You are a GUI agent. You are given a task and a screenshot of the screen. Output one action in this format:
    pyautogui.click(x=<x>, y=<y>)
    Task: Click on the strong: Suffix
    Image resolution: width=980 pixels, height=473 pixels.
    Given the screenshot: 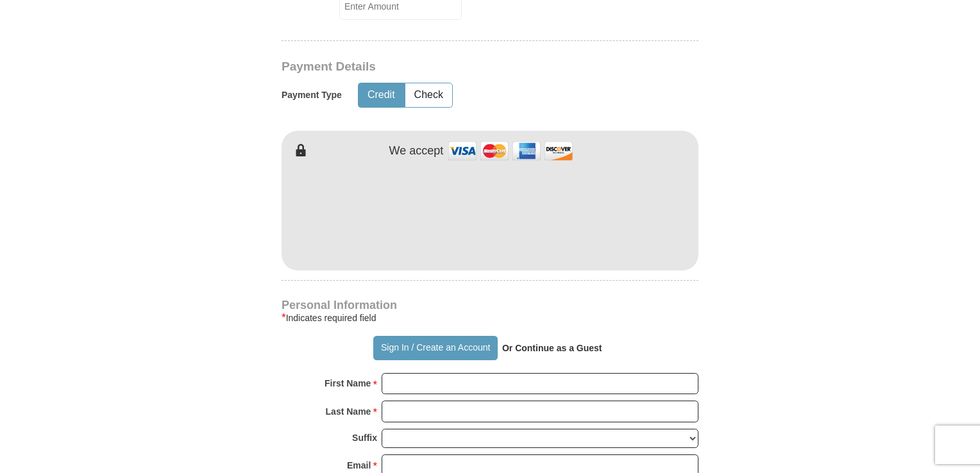 What is the action you would take?
    pyautogui.click(x=364, y=438)
    